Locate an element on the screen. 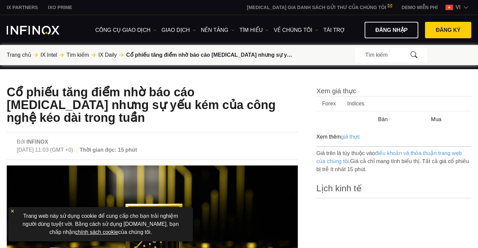 The image size is (478, 248). a: IX Intel is located at coordinates (49, 55).